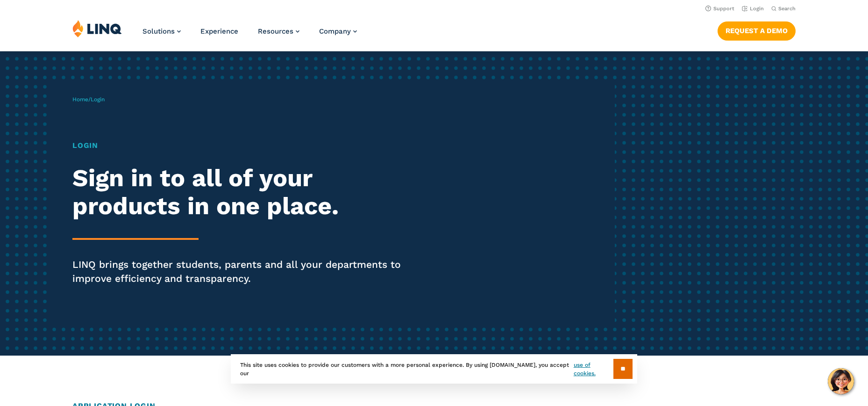  I want to click on img: LINQ | K‑12 Software, so click(97, 28).